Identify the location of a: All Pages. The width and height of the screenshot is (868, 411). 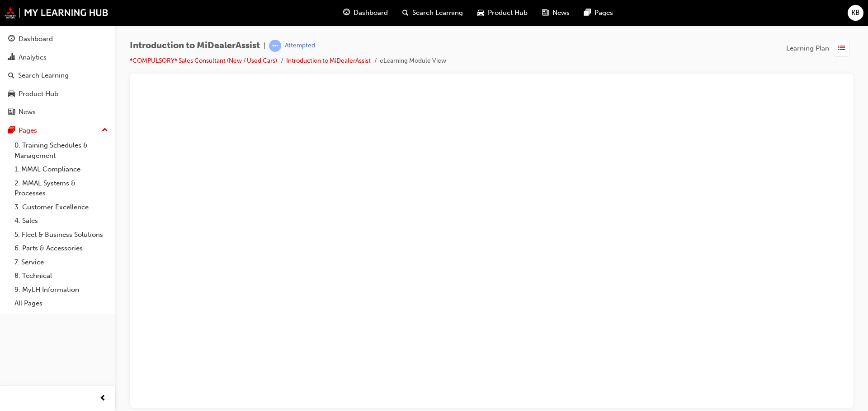
(61, 304).